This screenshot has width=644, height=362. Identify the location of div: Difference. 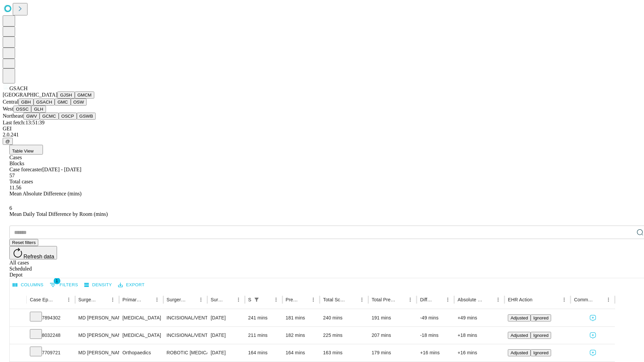
(426, 299).